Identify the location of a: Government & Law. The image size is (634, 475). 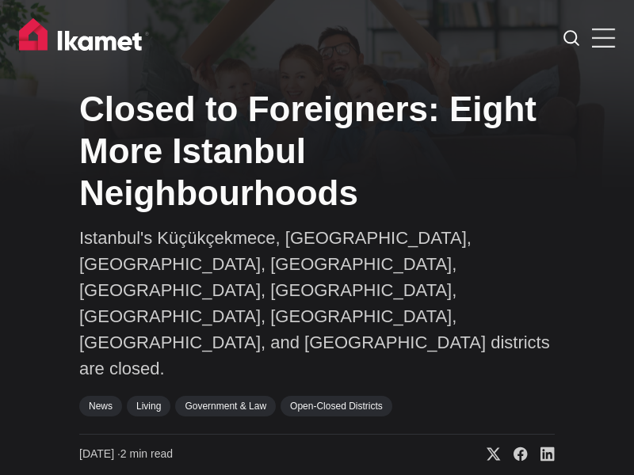
(225, 406).